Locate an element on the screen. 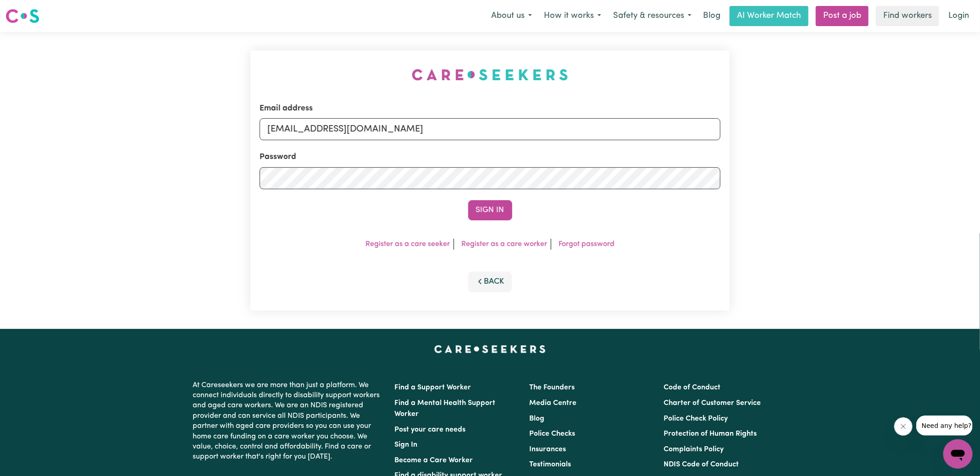  a: Code of Conduct is located at coordinates (692, 388).